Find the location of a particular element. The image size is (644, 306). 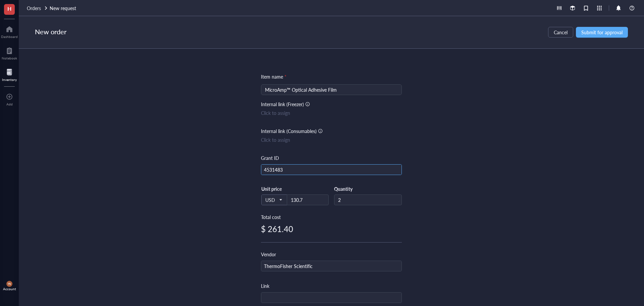

div: Inventory is located at coordinates (9, 80).